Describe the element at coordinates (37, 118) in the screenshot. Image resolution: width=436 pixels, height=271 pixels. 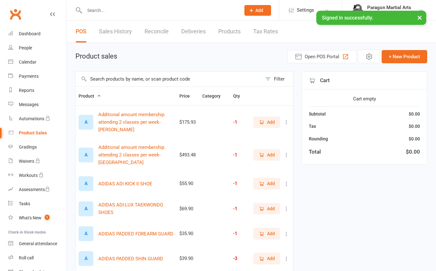
I see `a: Automations` at that location.